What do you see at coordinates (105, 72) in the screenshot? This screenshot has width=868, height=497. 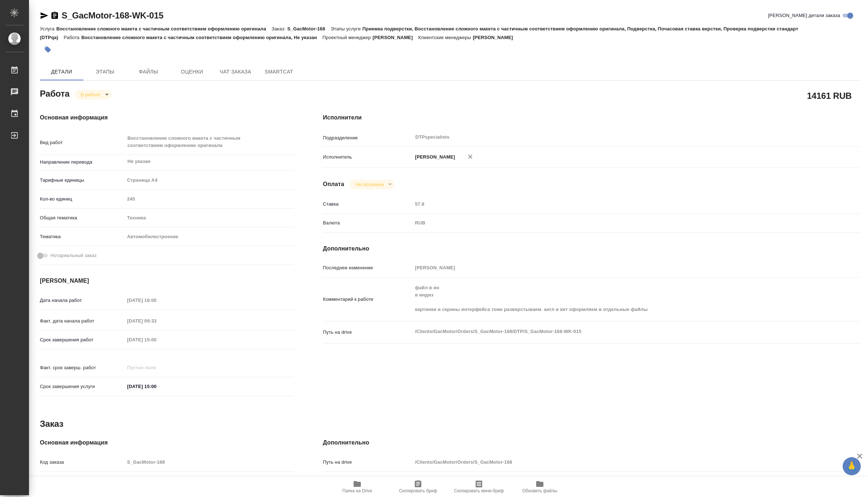 I see `span: Этапы` at bounding box center [105, 72].